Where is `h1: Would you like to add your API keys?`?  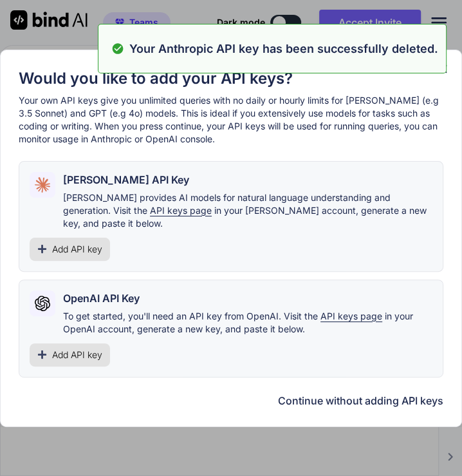 h1: Would you like to add your API keys? is located at coordinates (231, 79).